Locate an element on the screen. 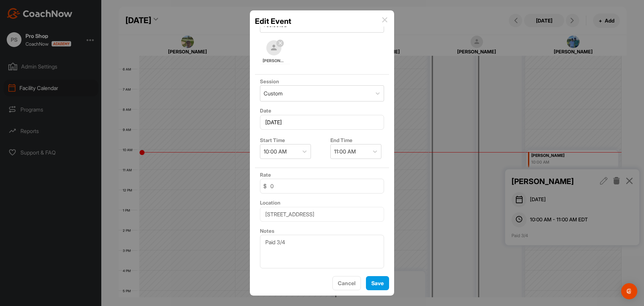  div: Open Intercom Messenger is located at coordinates (629, 291).